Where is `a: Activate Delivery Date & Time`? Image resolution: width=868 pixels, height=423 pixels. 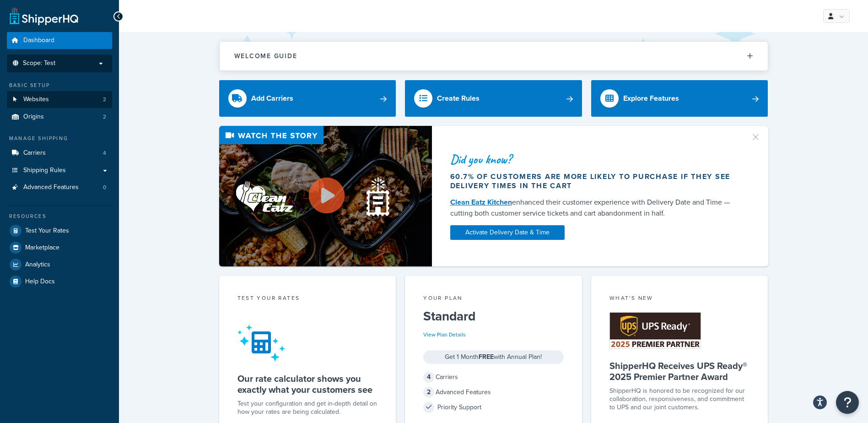
a: Activate Delivery Date & Time is located at coordinates (507, 233).